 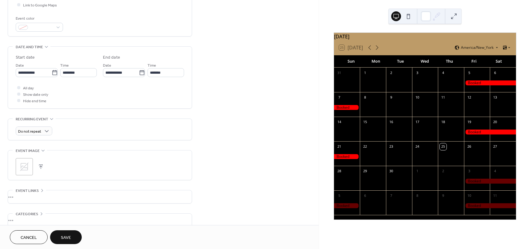 What do you see at coordinates (425, 61) in the screenshot?
I see `div: Wed` at bounding box center [425, 61].